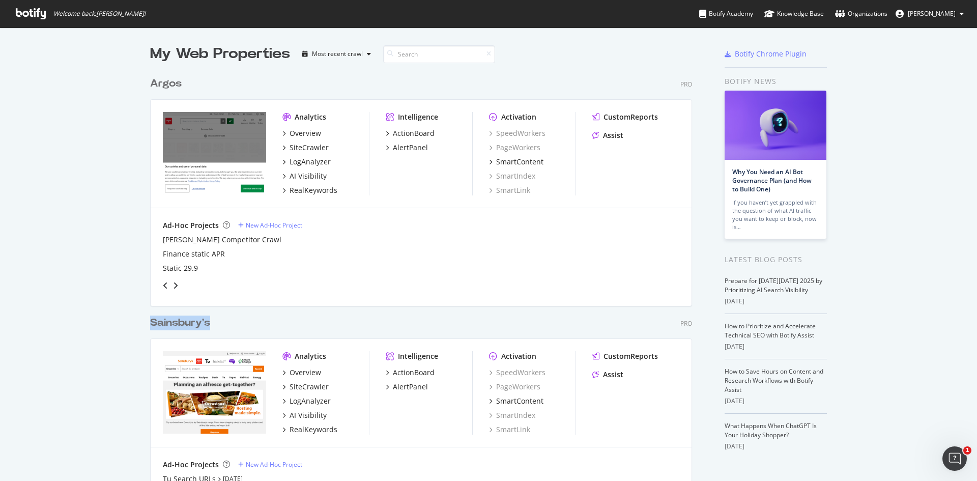 The width and height of the screenshot is (977, 481). Describe the element at coordinates (306, 162) in the screenshot. I see `a: LogAnalyzer` at that location.